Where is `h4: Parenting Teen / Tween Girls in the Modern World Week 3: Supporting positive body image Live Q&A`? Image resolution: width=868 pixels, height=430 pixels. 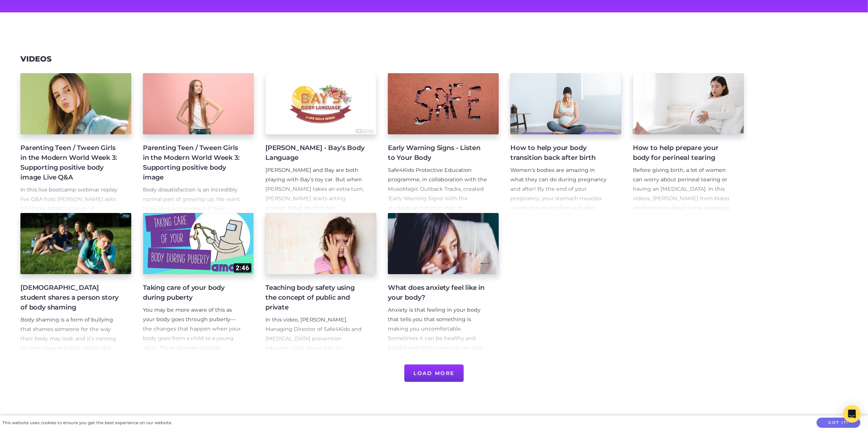 h4: Parenting Teen / Tween Girls in the Modern World Week 3: Supporting positive body image Live Q&A is located at coordinates (70, 163).